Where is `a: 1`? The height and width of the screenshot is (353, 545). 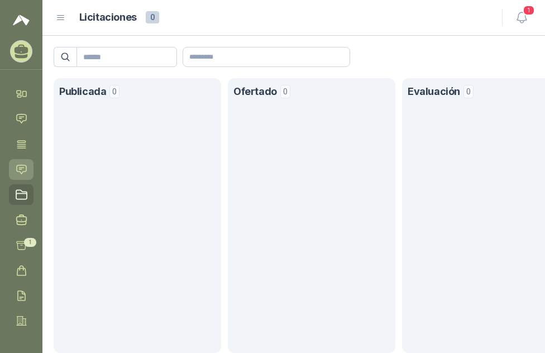 a: 1 is located at coordinates (21, 245).